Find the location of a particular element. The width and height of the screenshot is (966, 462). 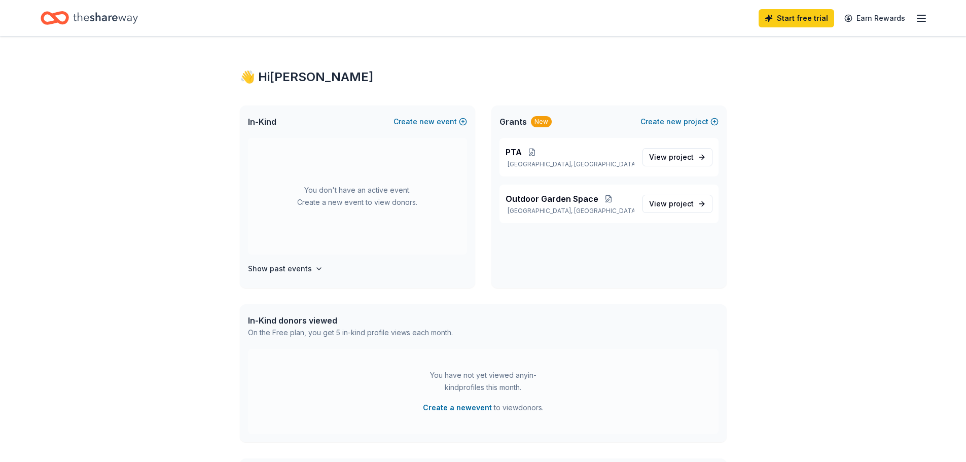

span: to view donors . is located at coordinates (483, 408).